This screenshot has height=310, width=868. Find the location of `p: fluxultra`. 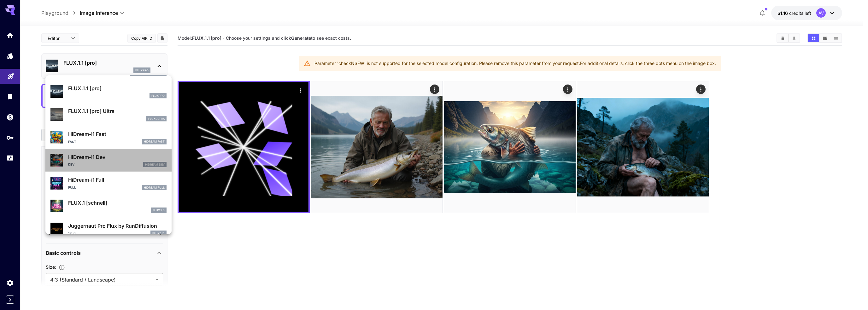

p: fluxultra is located at coordinates (156, 119).